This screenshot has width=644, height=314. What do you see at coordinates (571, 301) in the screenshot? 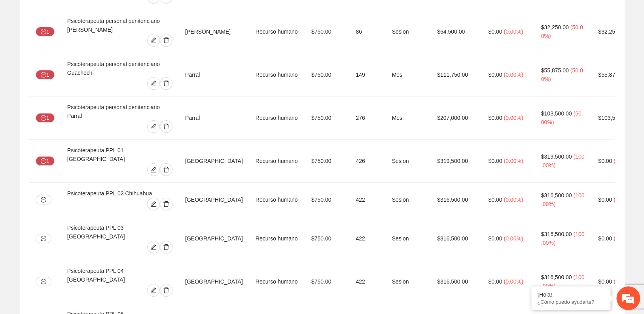
I see `p: ¿Cómo puedo ayudarte?` at bounding box center [571, 301].